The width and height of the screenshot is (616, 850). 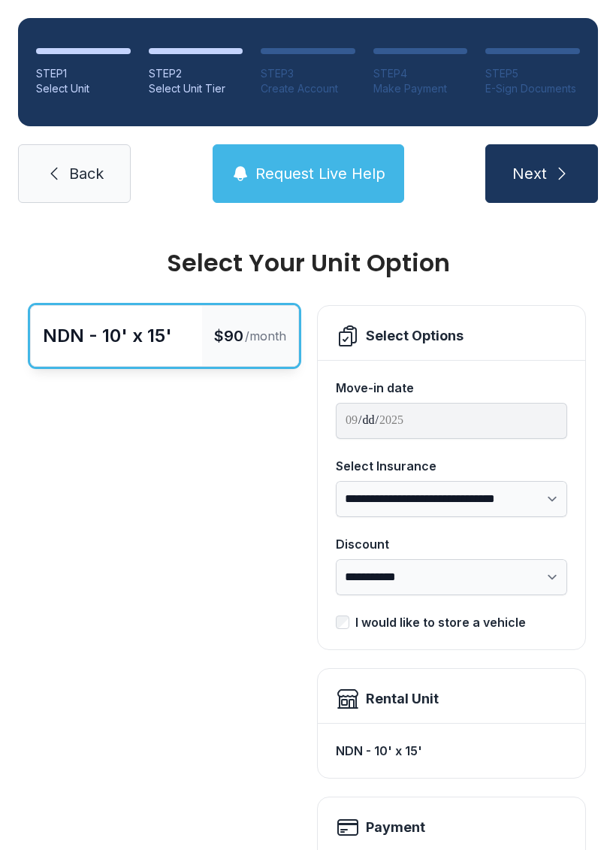 I want to click on div: Rental Unit, so click(x=402, y=699).